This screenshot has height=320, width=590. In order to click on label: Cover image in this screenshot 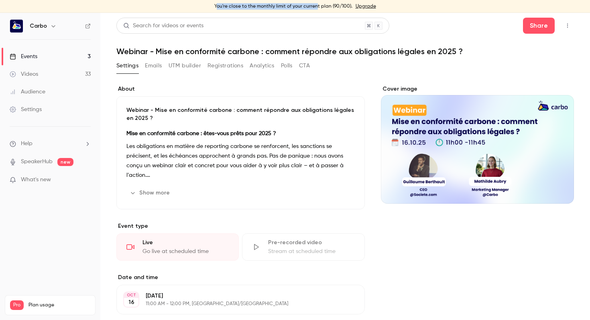, I will do `click(477, 89)`.